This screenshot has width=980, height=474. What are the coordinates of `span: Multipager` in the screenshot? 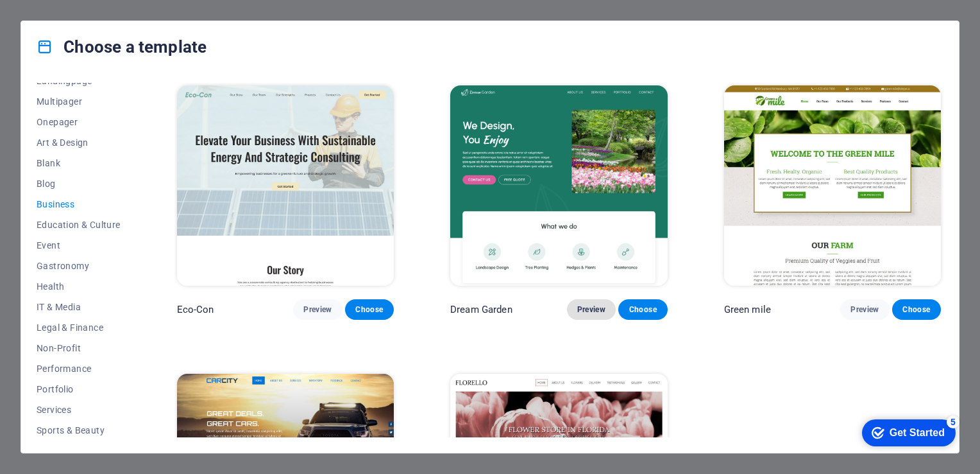 It's located at (78, 102).